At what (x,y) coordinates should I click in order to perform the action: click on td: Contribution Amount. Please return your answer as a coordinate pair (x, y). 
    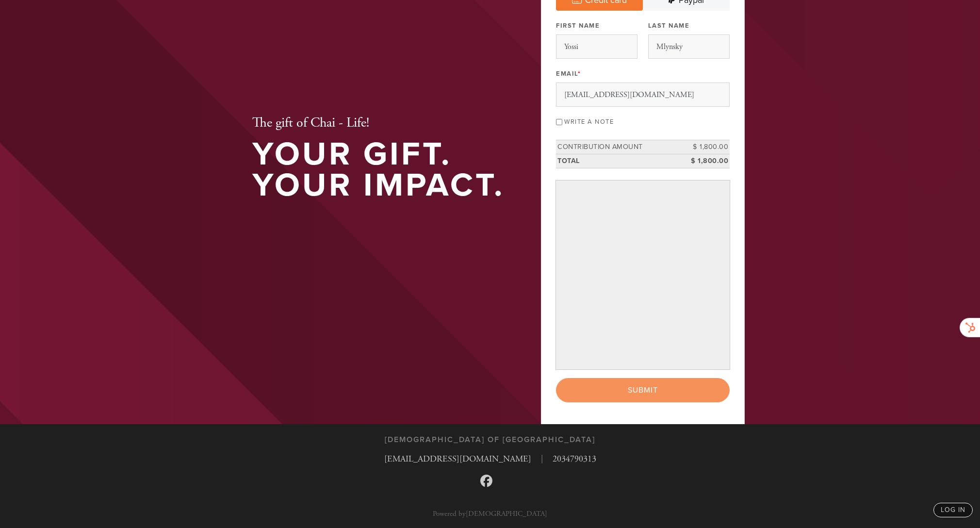
    Looking at the image, I should click on (621, 147).